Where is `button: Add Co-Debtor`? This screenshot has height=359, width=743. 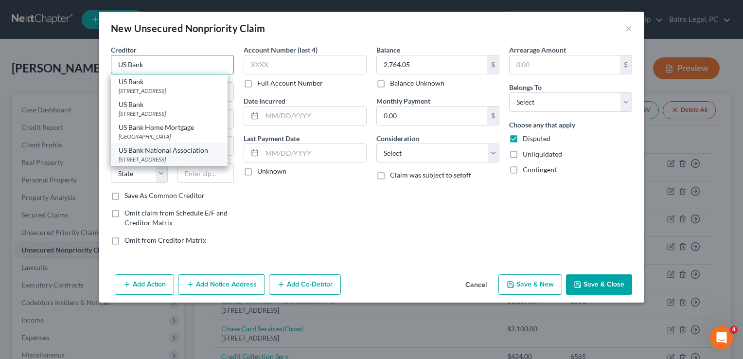 button: Add Co-Debtor is located at coordinates (305, 284).